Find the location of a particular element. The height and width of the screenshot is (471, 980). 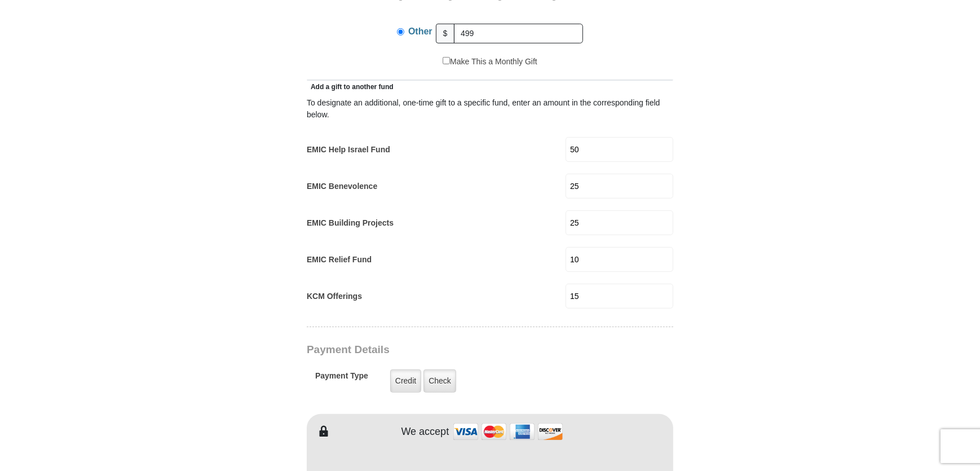

input: Other Amount is located at coordinates (518, 33).